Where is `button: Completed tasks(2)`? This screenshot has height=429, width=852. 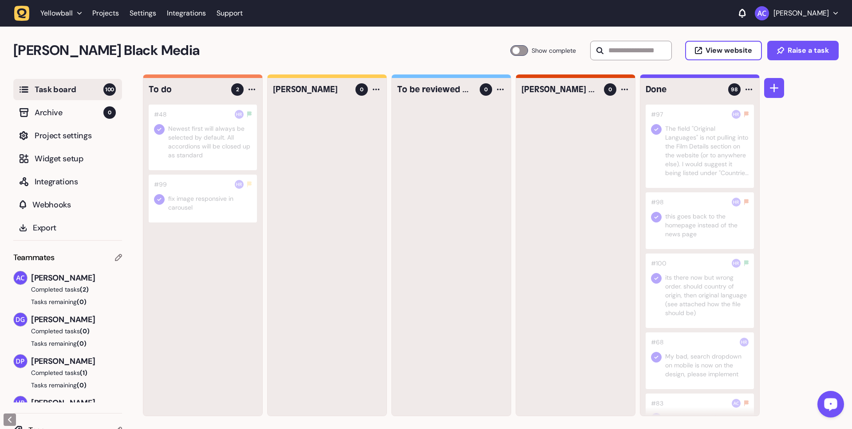
button: Completed tasks(2) is located at coordinates (64, 290).